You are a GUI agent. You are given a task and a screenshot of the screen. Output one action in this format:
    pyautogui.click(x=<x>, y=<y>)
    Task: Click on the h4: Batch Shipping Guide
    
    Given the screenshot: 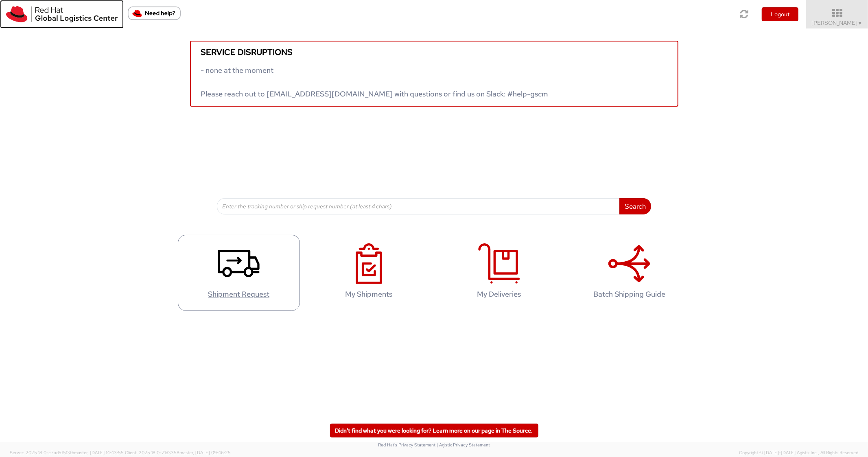 What is the action you would take?
    pyautogui.click(x=630, y=294)
    